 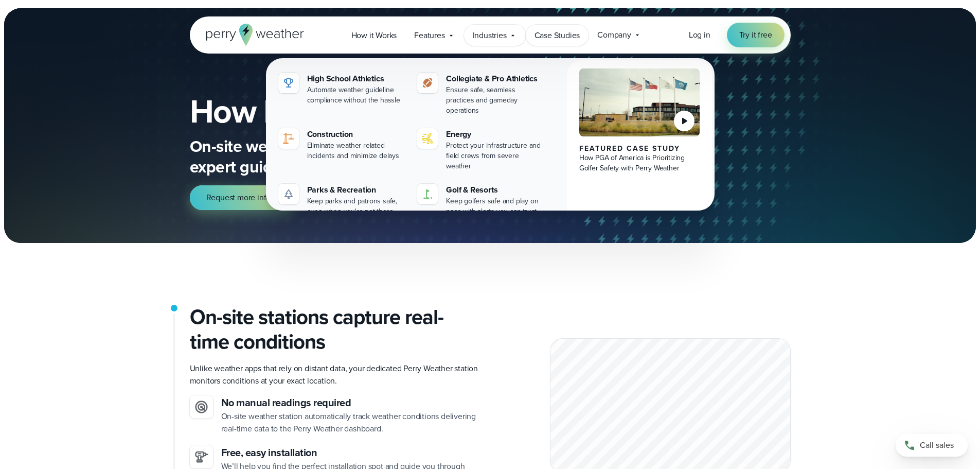 I want to click on a: Log in, so click(x=700, y=35).